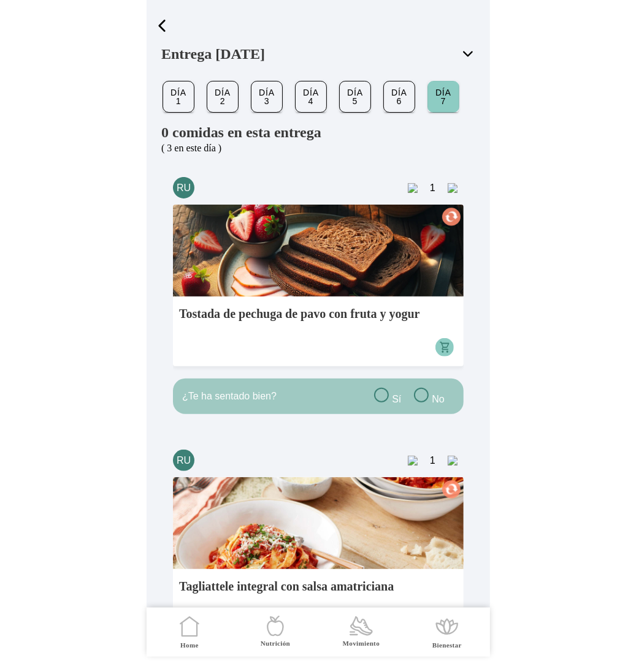 This screenshot has height=672, width=636. Describe the element at coordinates (318, 133) in the screenshot. I see `h4: 0 comidas en esta entrega` at that location.